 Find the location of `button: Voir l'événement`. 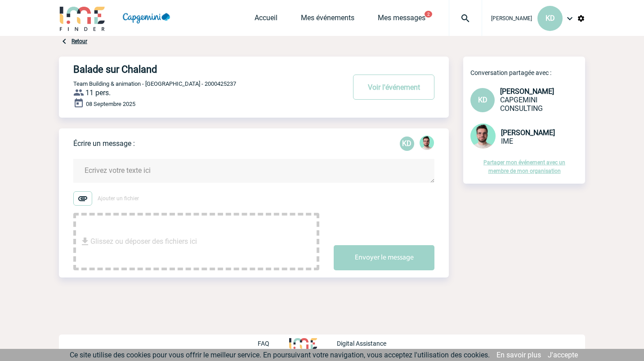

button: Voir l'événement is located at coordinates (393, 87).